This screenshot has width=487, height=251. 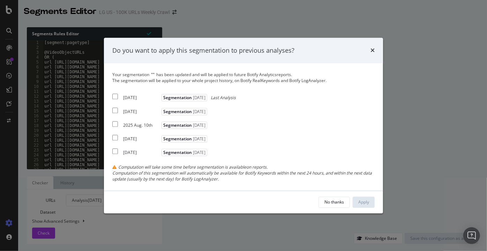 I want to click on div: modal, so click(x=244, y=125).